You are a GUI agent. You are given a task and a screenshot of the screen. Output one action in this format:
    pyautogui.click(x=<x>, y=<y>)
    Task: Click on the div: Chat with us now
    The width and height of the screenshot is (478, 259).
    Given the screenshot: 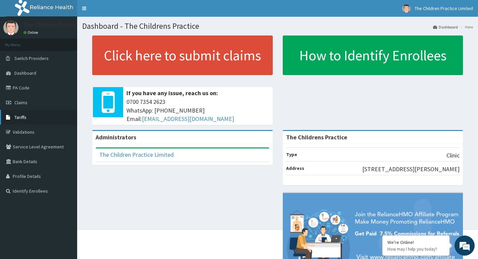 What is the action you would take?
    pyautogui.click(x=74, y=42)
    